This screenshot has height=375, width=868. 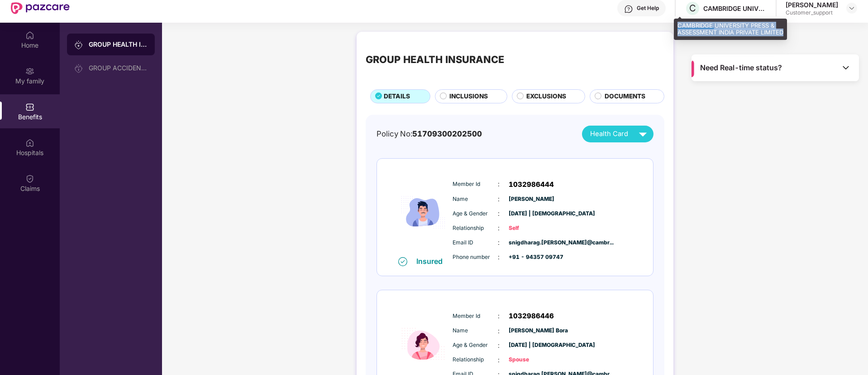 I want to click on span: Need Real-time status?, so click(x=741, y=67).